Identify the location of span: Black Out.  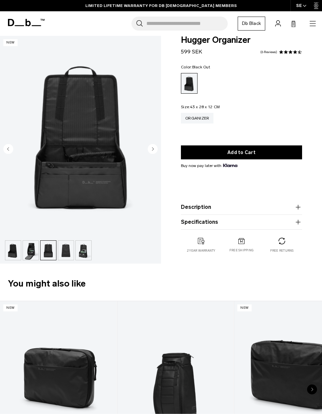
(201, 67).